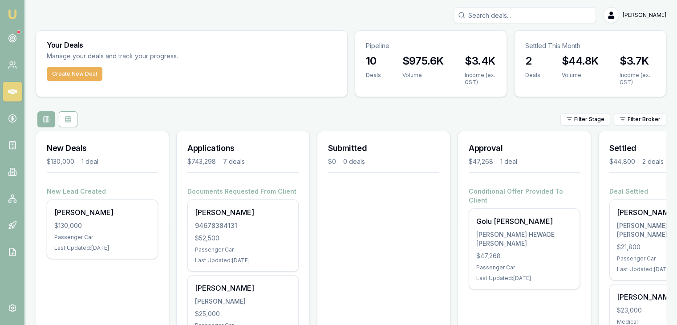  Describe the element at coordinates (243, 148) in the screenshot. I see `h3: Applications` at that location.